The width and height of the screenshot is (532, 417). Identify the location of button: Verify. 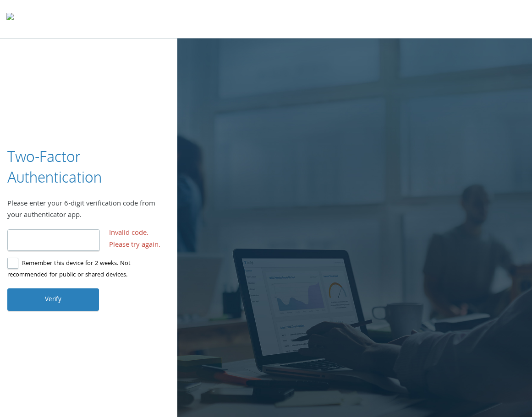
(53, 299).